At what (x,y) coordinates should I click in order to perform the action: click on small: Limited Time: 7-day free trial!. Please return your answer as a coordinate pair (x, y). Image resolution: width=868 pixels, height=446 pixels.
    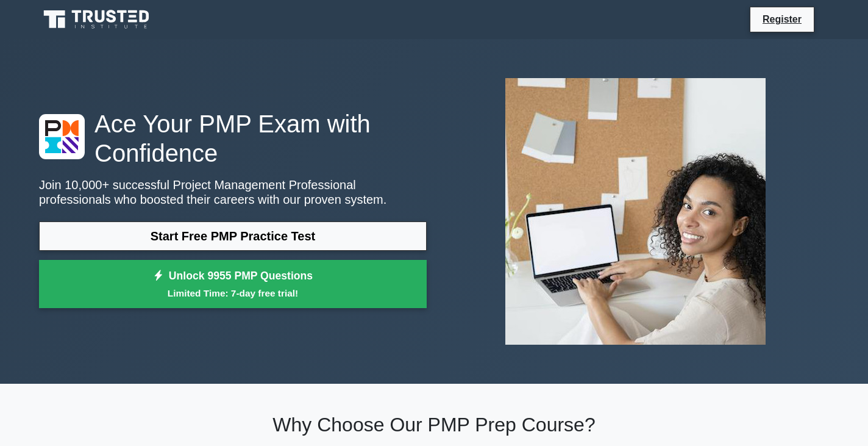
    Looking at the image, I should click on (233, 292).